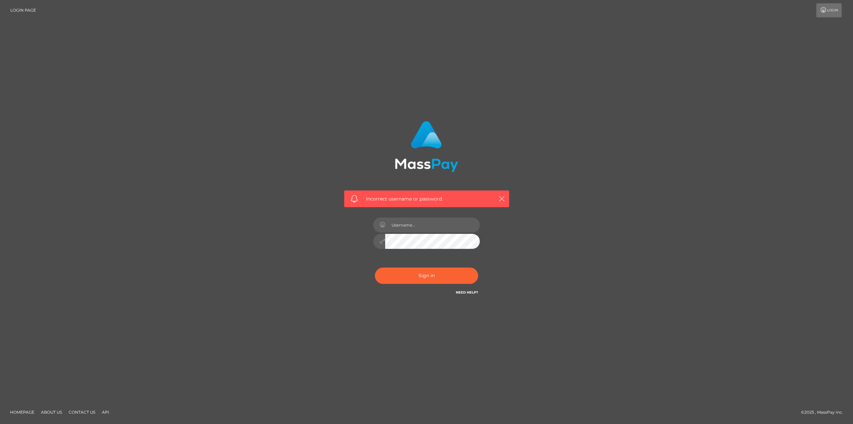 This screenshot has width=853, height=424. What do you see at coordinates (824, 412) in the screenshot?
I see `div: © 2025 , MassPay Inc.` at bounding box center [824, 412].